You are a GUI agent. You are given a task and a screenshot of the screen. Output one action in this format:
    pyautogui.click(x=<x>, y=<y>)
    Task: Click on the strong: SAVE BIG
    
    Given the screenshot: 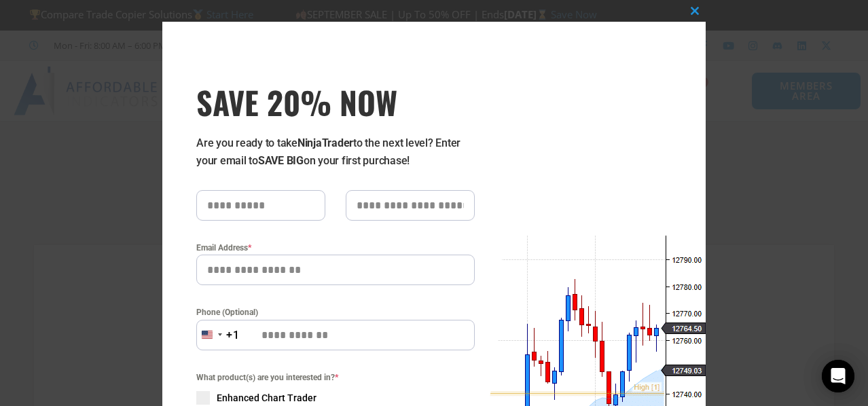 What is the action you would take?
    pyautogui.click(x=281, y=160)
    